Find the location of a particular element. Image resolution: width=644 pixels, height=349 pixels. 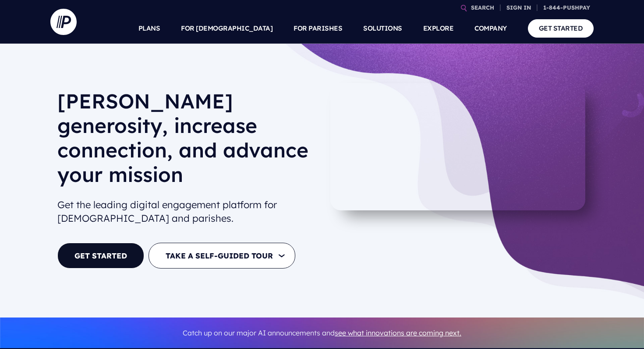

span: see what innovations are coming next. is located at coordinates (398, 333).